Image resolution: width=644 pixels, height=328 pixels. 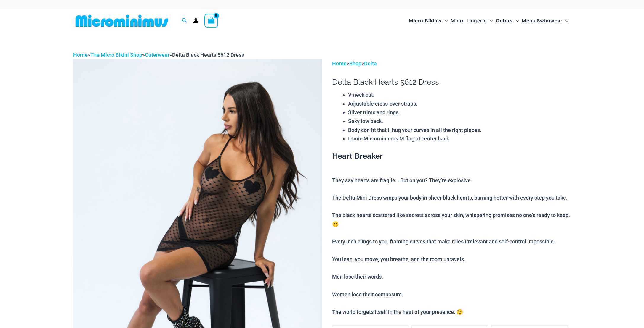 What do you see at coordinates (116, 55) in the screenshot?
I see `a: The Micro Bikini Shop` at bounding box center [116, 55].